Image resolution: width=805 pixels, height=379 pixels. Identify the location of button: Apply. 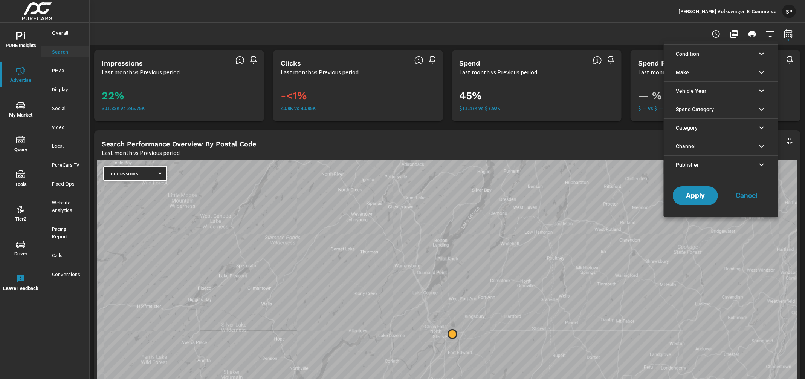
(695, 195).